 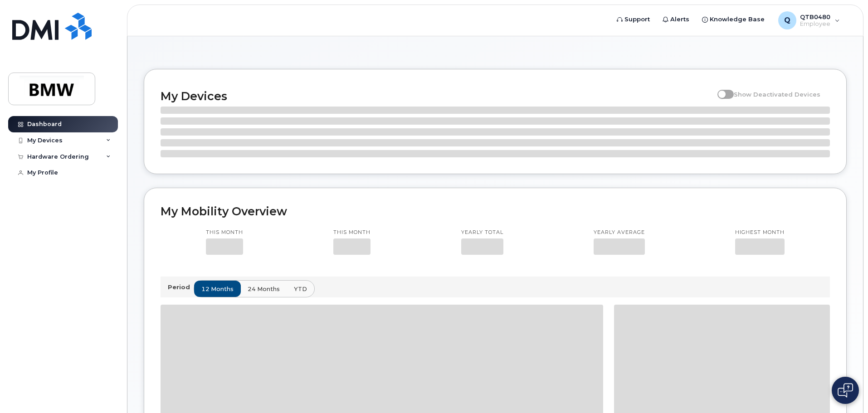 I want to click on input: Show Deactivated Devices, so click(x=721, y=89).